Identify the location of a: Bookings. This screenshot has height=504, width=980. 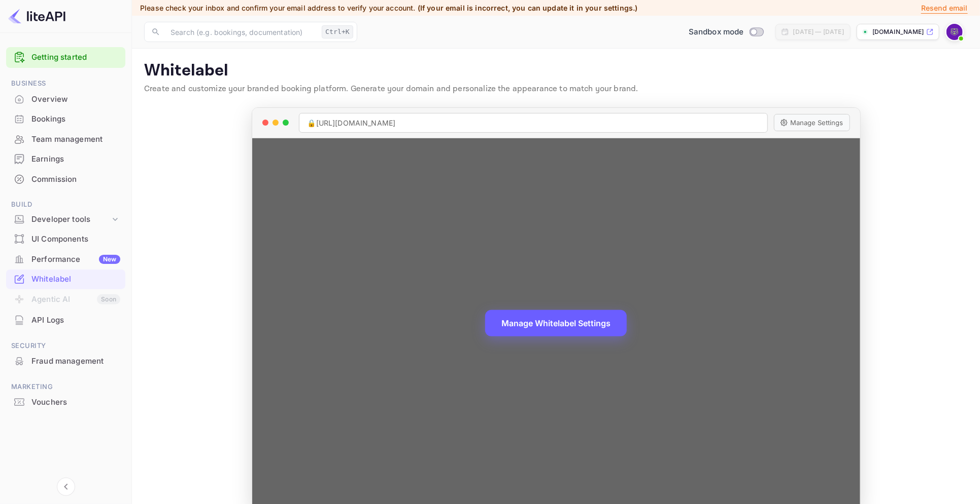
(65, 118).